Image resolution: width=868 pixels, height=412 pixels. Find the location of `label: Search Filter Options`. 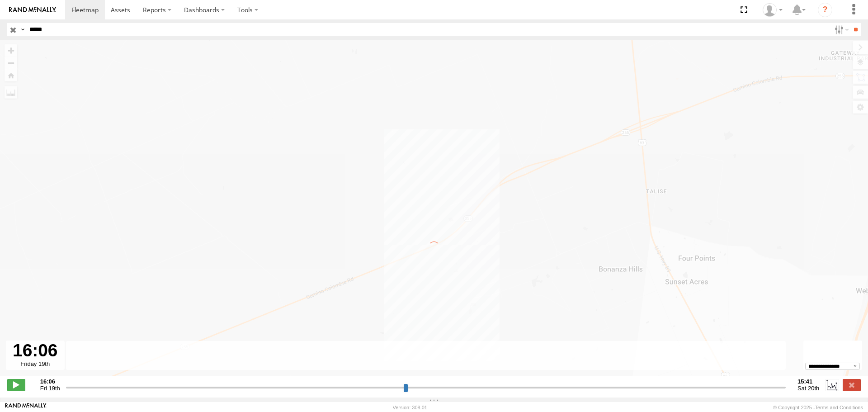

label: Search Filter Options is located at coordinates (841, 30).